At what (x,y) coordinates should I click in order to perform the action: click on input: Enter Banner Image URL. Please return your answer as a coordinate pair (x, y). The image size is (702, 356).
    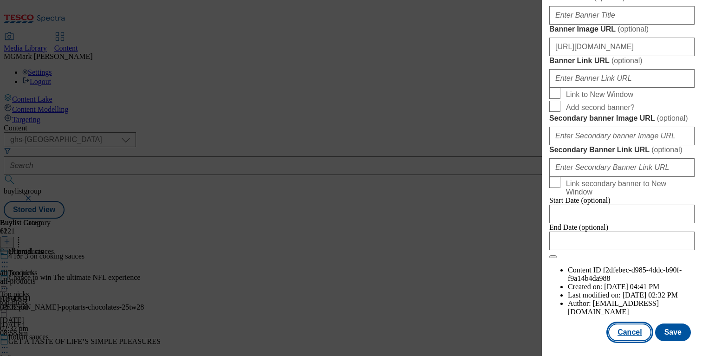
    Looking at the image, I should click on (622, 47).